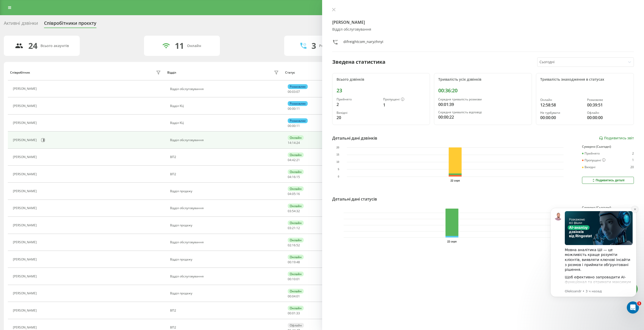 Image resolution: width=644 pixels, height=330 pixels. Describe the element at coordinates (21, 24) in the screenshot. I see `div: Активні дзвінки` at that location.